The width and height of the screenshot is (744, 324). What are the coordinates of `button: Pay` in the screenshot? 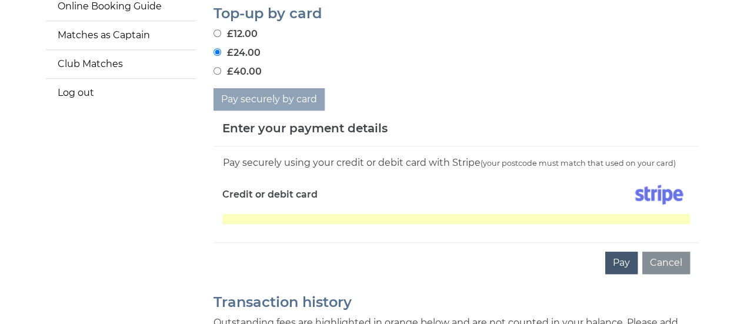 It's located at (621, 263).